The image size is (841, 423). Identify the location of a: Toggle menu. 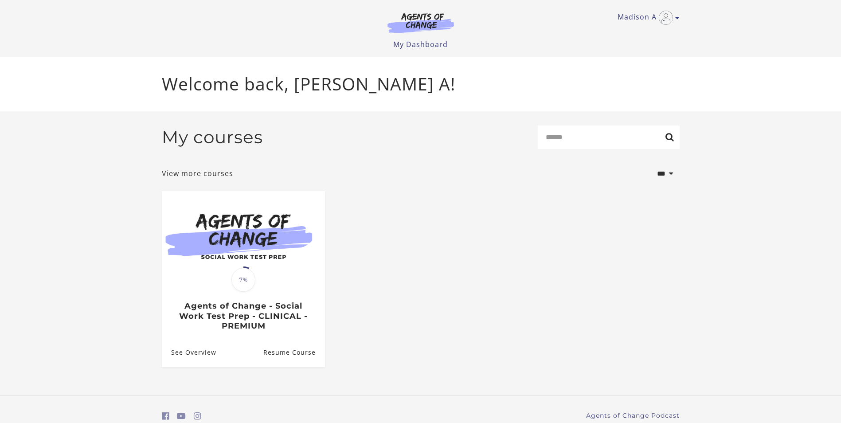
(646, 18).